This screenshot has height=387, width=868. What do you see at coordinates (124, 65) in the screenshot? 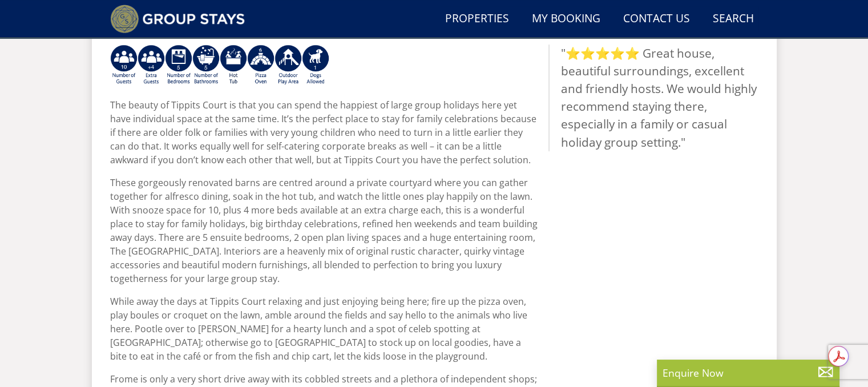
I see `img: AD_4nXcjZZilil9957s1EuoigEc7YoL1i3omIF2Nph7BBMCC_P_Btqq1bUlBOovU15nE_hDdWFgcJsXzgNYb5VQEIxrsNeQ5U...` at bounding box center [124, 65].